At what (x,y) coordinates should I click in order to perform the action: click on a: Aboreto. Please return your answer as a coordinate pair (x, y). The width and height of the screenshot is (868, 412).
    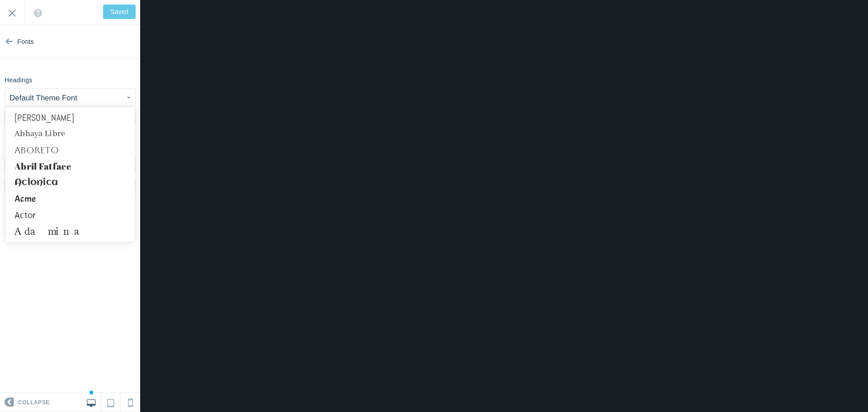
    Looking at the image, I should click on (70, 150).